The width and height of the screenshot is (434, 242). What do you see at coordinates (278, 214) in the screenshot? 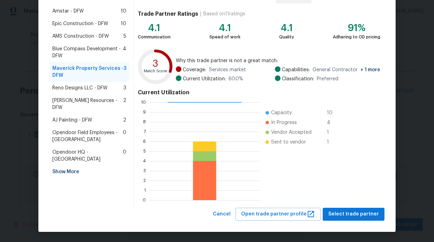
I see `span: Open trade partner profile` at bounding box center [278, 214].